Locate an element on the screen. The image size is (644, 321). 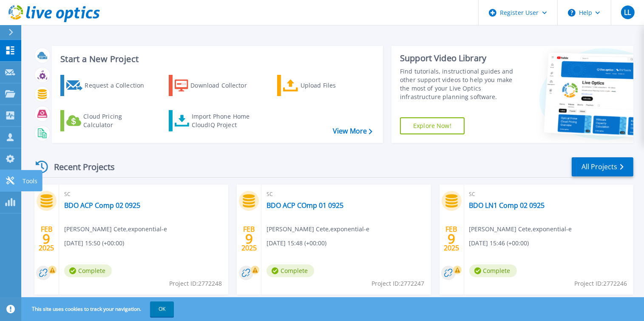
h3: Start a New Project is located at coordinates (216, 59).